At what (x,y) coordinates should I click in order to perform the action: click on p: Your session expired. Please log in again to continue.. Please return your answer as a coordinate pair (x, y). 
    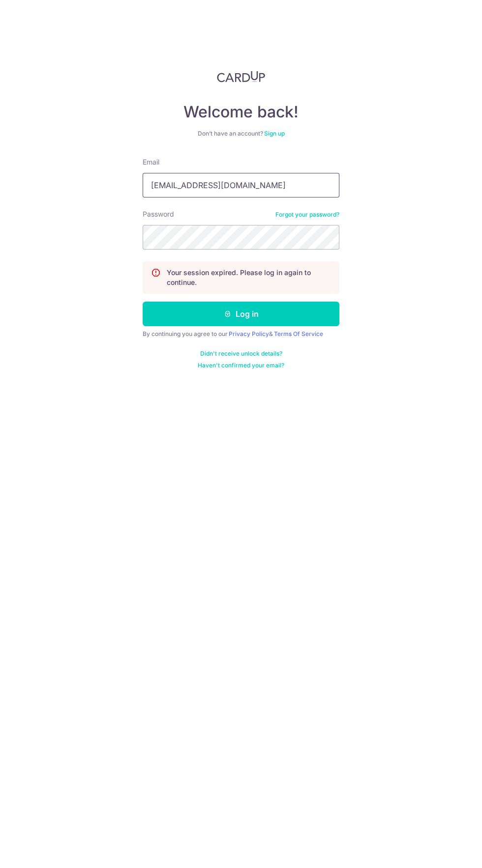
    Looking at the image, I should click on (249, 278).